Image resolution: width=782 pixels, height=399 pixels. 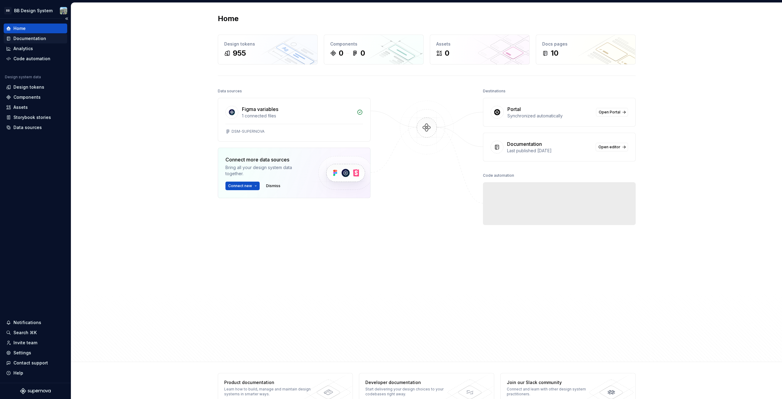 What do you see at coordinates (35, 107) in the screenshot?
I see `a: Assets` at bounding box center [35, 107].